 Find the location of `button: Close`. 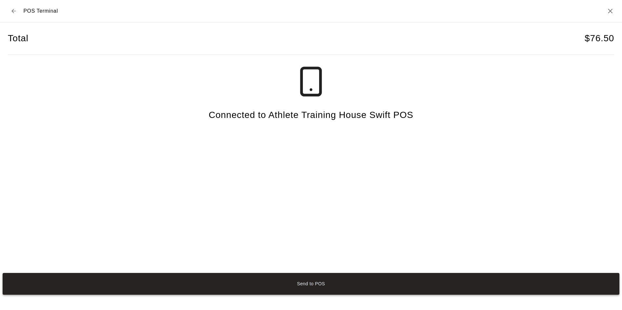

button: Close is located at coordinates (610, 11).